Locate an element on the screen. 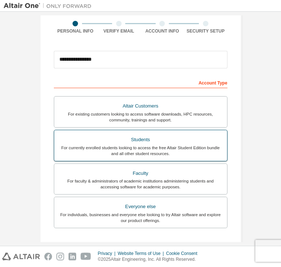 This screenshot has height=267, width=281. div: Account Info is located at coordinates (162, 31).